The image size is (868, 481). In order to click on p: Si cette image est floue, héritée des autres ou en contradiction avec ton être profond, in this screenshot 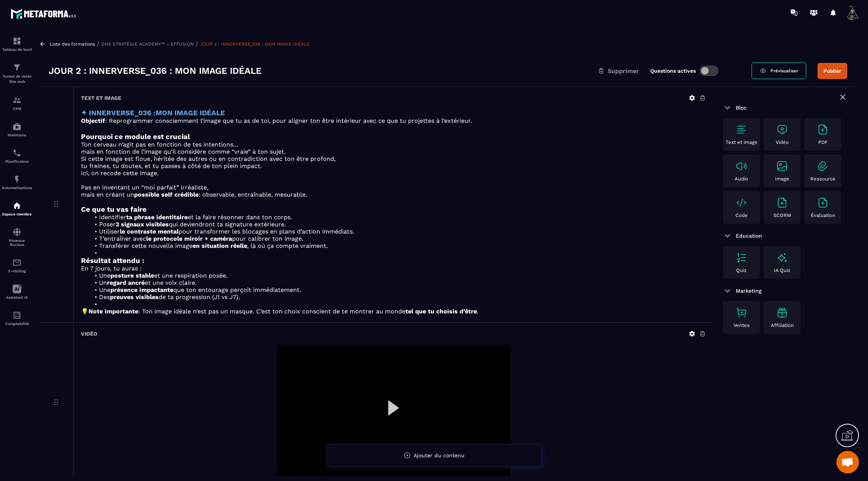, I will do `click(393, 158)`.